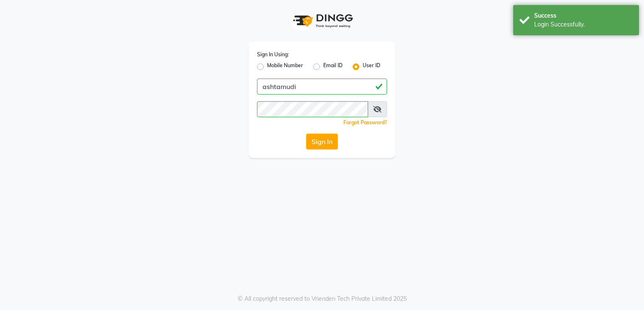  Describe the element at coordinates (285, 66) in the screenshot. I see `label: Mobile Number` at that location.